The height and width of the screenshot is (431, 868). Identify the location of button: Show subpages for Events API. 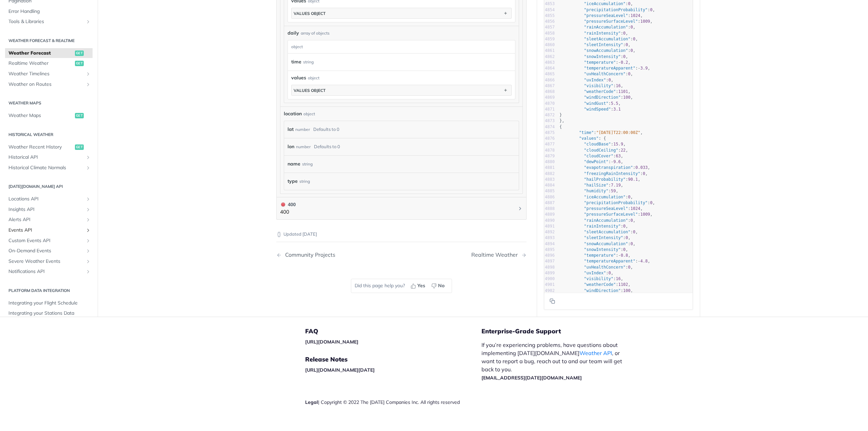
(88, 230).